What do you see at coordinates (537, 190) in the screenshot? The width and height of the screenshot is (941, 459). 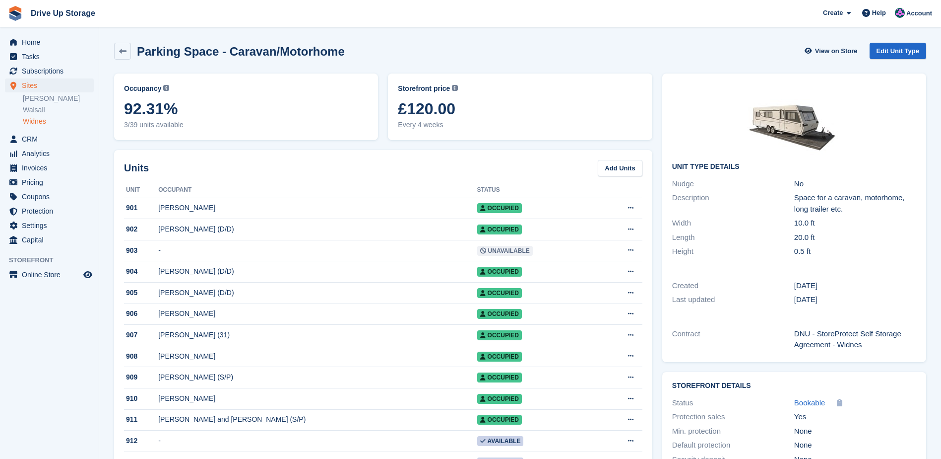 I see `th: Status` at bounding box center [537, 190].